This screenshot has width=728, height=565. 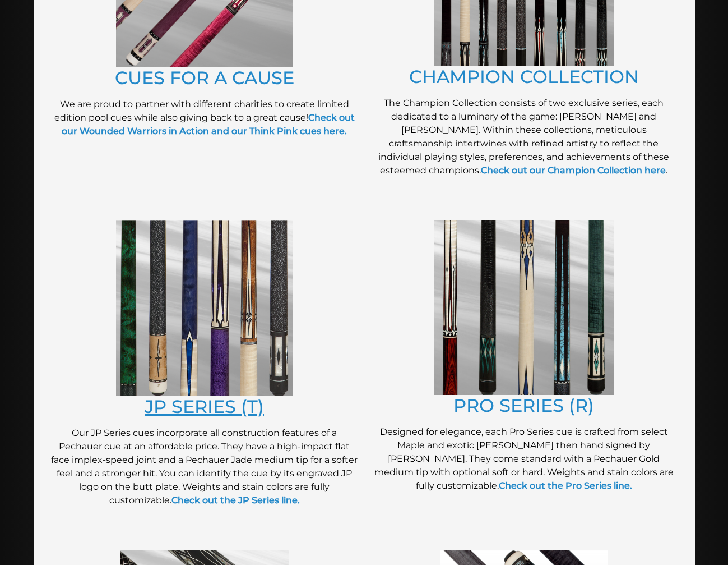 I want to click on p: Our JP Series cues incorporate all construction features of a Pechauer cue at an affordable price..., so click(x=205, y=466).